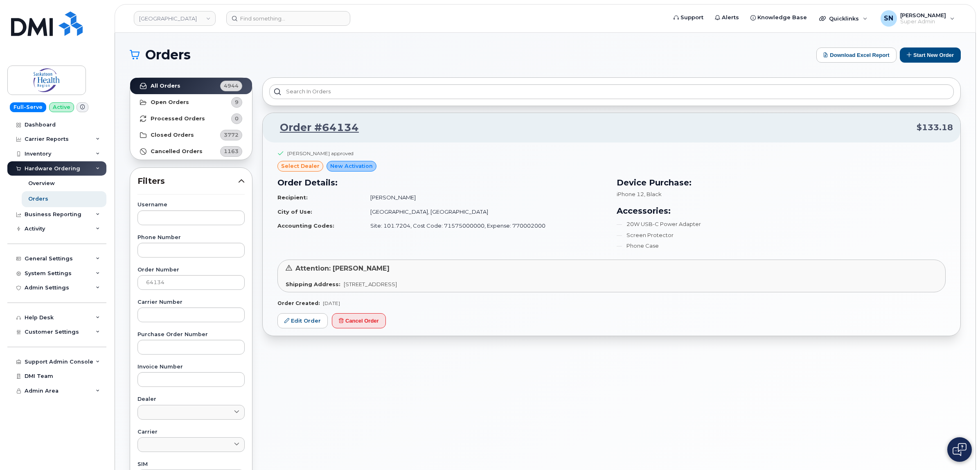  Describe the element at coordinates (782, 211) in the screenshot. I see `h3: Accessories:` at that location.